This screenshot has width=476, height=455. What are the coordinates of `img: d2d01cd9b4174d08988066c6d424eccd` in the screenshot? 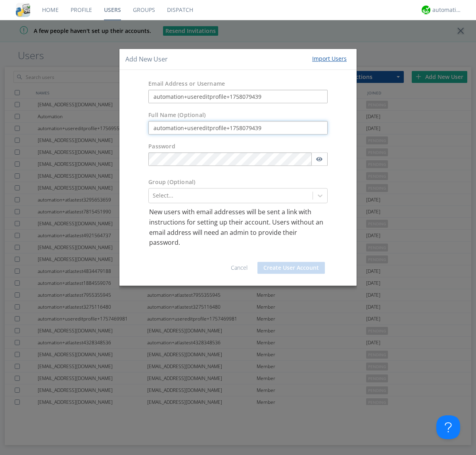 It's located at (426, 10).